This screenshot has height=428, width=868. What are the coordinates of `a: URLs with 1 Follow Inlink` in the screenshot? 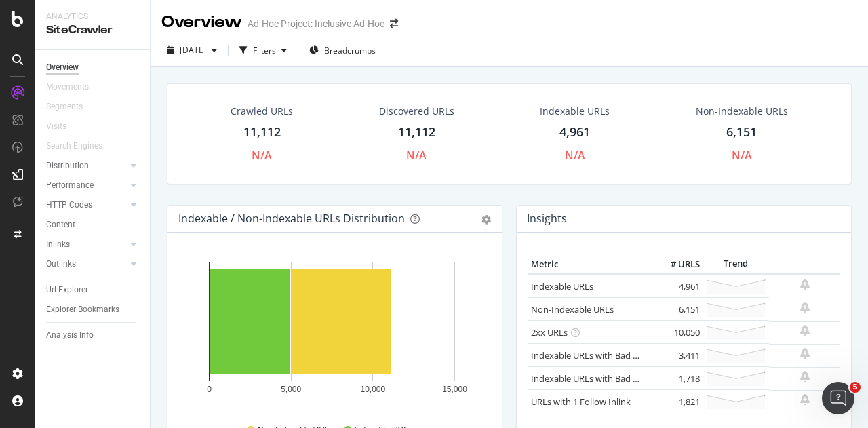 It's located at (580, 401).